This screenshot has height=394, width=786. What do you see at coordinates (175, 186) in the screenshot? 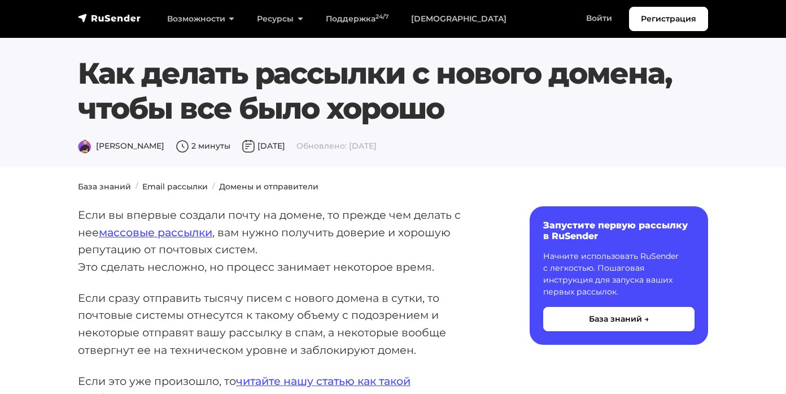
I see `a: Email рассылки` at bounding box center [175, 186].